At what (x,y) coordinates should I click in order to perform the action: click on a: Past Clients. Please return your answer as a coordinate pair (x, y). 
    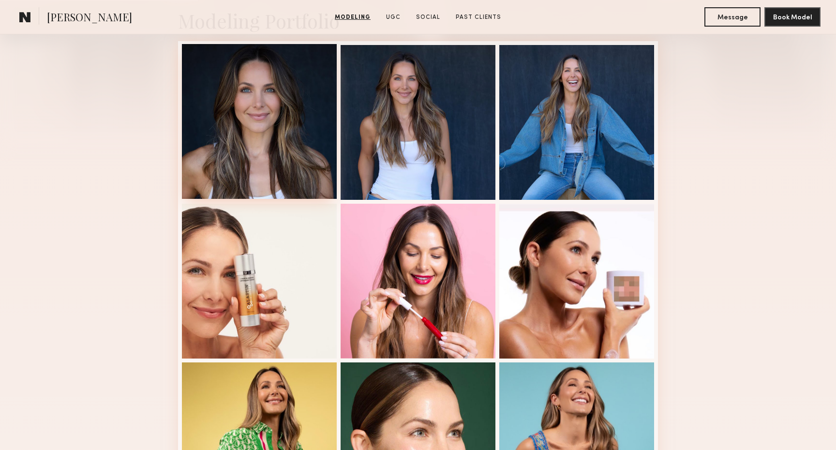
    Looking at the image, I should click on (478, 17).